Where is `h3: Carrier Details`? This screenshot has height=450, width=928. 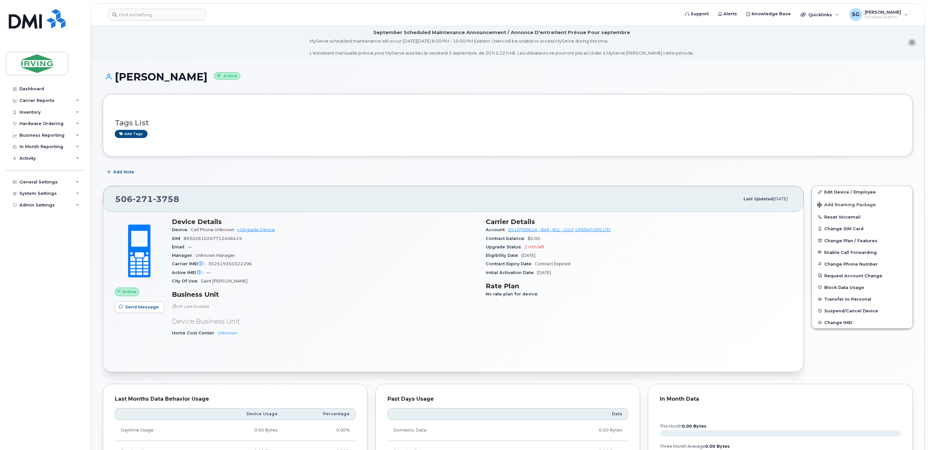
h3: Carrier Details is located at coordinates (639, 222).